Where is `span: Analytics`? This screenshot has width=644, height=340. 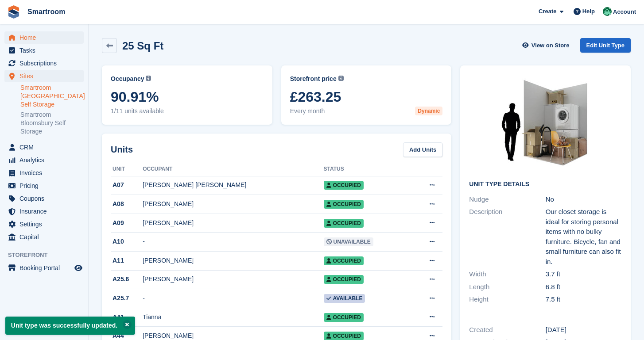 span: Analytics is located at coordinates (46, 160).